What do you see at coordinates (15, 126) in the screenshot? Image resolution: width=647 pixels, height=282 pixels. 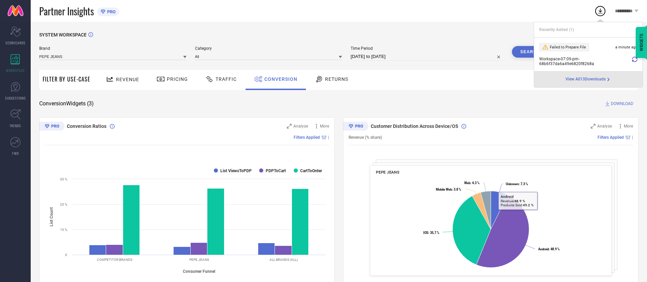 I see `span: TRENDS` at bounding box center [15, 126].